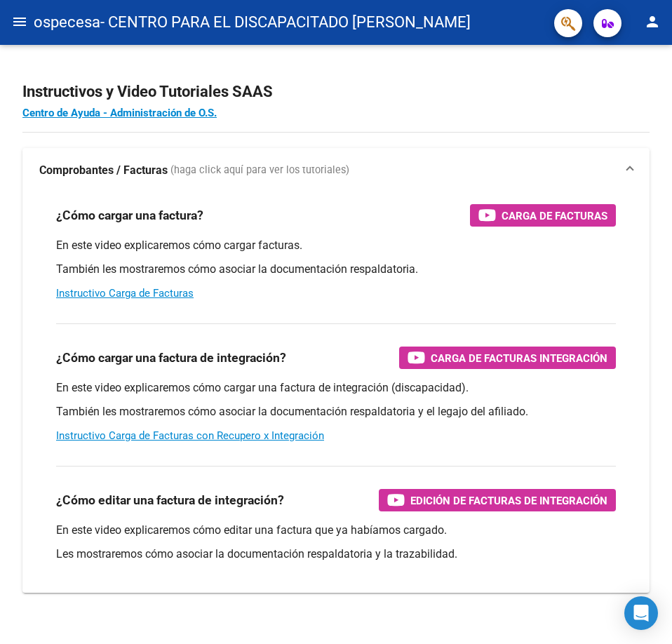 The width and height of the screenshot is (672, 644). Describe the element at coordinates (497, 500) in the screenshot. I see `button: Edición de Facturas de integración` at that location.